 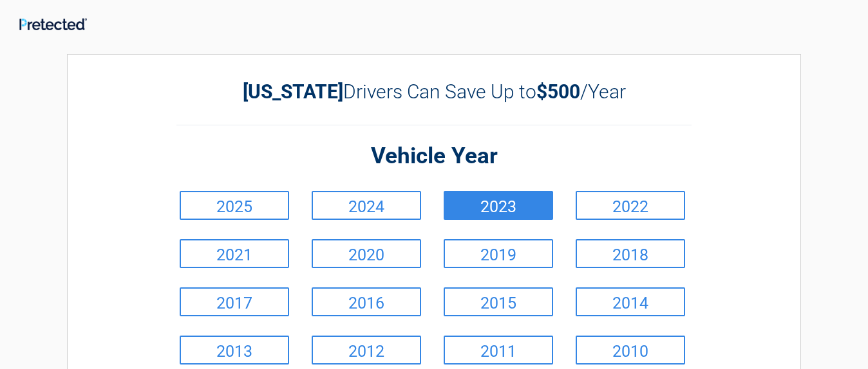 I want to click on img: Main Logo, so click(x=52, y=24).